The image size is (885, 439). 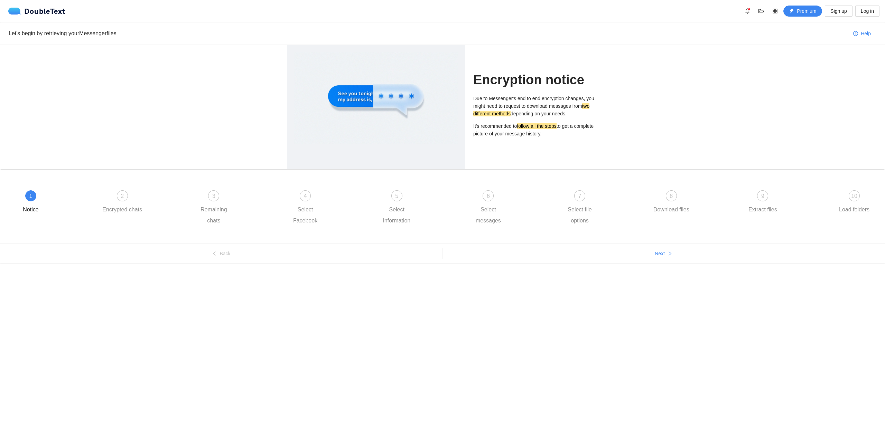 I want to click on span: thunderbolt, so click(x=792, y=11).